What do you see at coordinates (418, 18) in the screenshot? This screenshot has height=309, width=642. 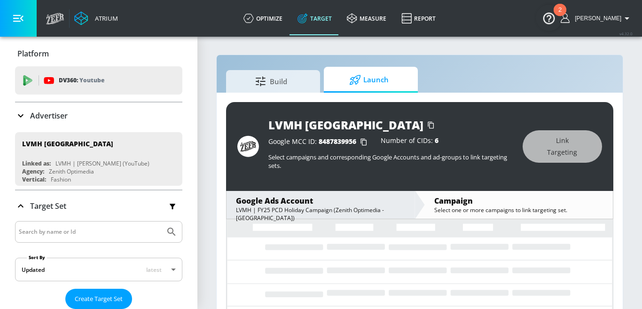 I see `a: Report` at bounding box center [418, 18].